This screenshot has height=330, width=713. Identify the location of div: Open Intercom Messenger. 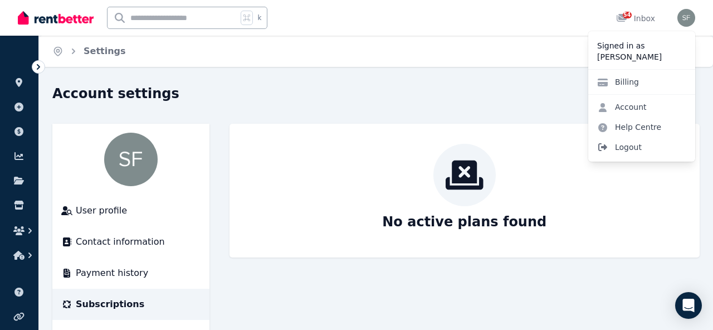
(688, 305).